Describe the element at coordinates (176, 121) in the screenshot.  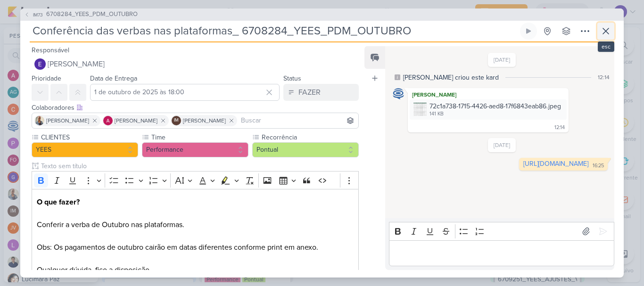
I see `p: IM` at that location.